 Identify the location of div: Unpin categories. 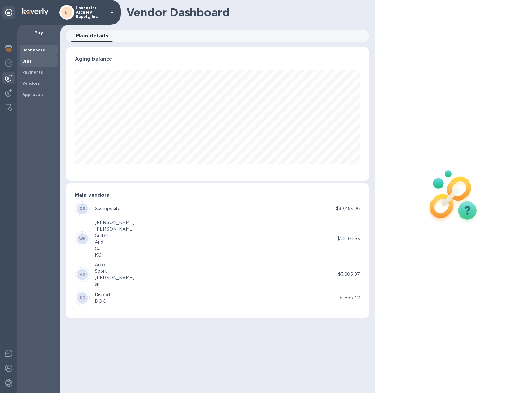
(9, 12).